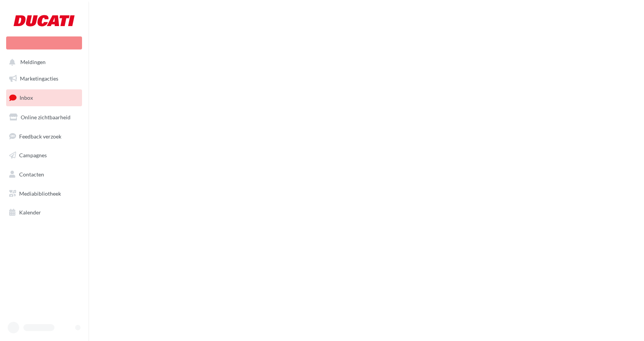  What do you see at coordinates (26, 98) in the screenshot?
I see `span: Inbox` at bounding box center [26, 98].